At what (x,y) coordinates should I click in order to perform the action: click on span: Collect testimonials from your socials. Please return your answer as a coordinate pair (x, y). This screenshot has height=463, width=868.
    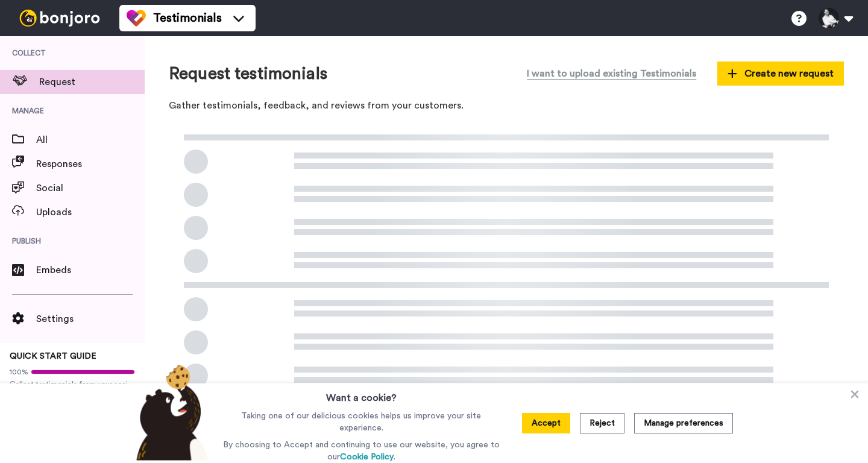
    Looking at the image, I should click on (72, 384).